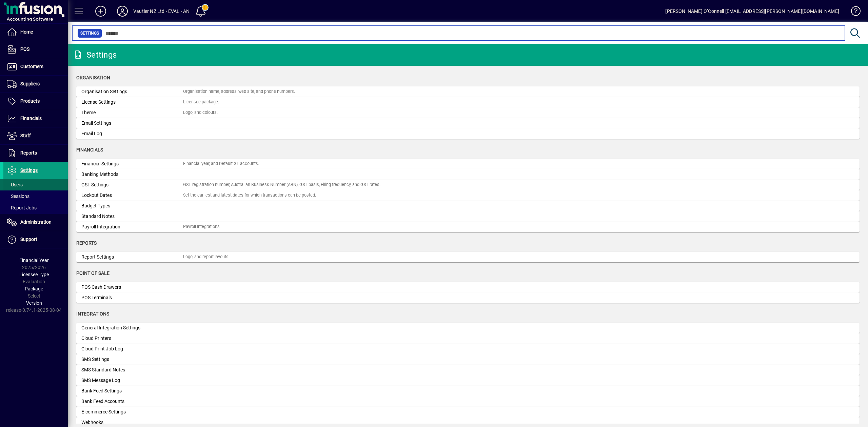 The width and height of the screenshot is (868, 427). What do you see at coordinates (94, 78) in the screenshot?
I see `span: Organisation` at bounding box center [94, 78].